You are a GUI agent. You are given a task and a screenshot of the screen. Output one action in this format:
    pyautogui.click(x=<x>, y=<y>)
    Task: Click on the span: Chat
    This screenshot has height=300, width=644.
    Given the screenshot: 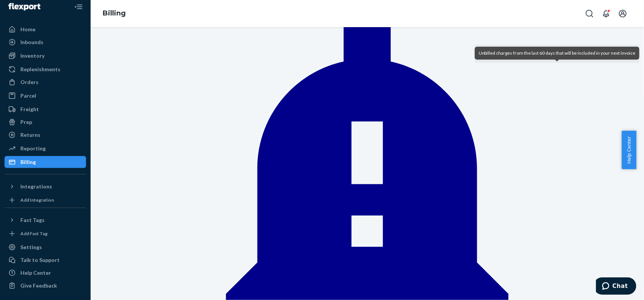 What is the action you would take?
    pyautogui.click(x=24, y=9)
    